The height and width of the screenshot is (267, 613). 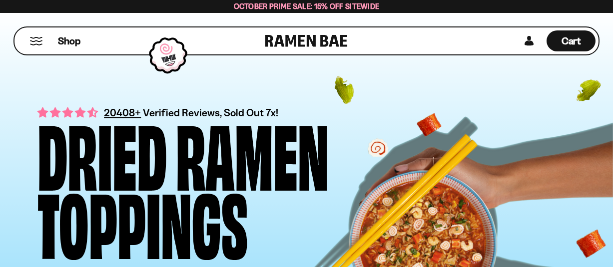 I want to click on div: Cart, so click(x=571, y=41).